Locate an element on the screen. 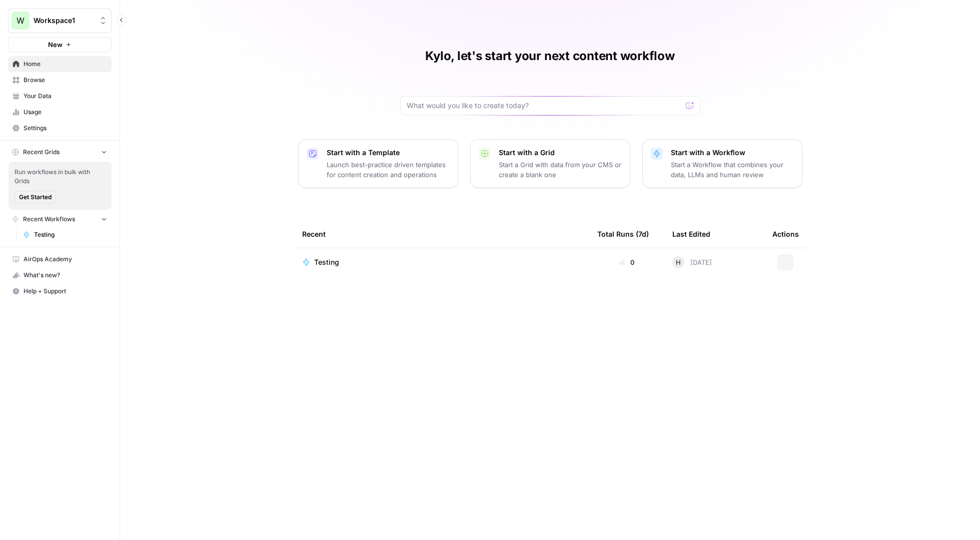 This screenshot has height=540, width=980. a: Home is located at coordinates (60, 64).